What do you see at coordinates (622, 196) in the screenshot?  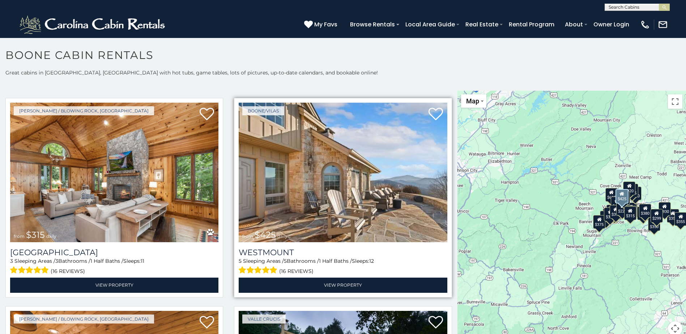 I see `div: $425` at bounding box center [622, 196].